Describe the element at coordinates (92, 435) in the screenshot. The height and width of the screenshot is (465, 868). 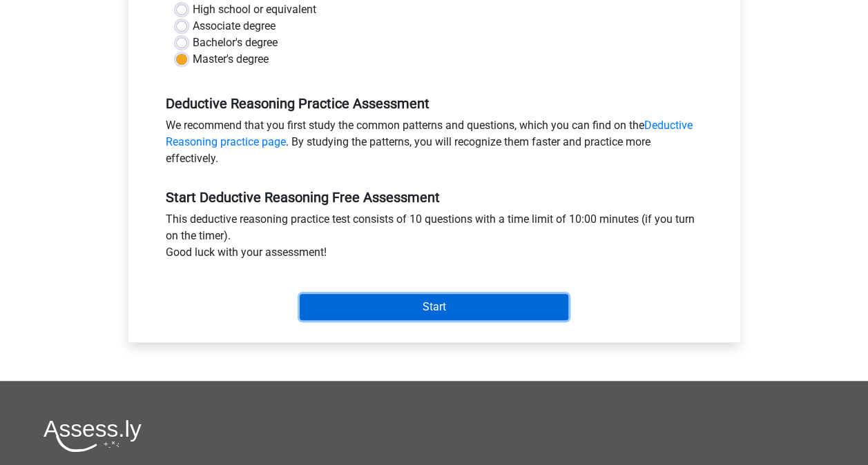
I see `img: Assessly logo` at that location.